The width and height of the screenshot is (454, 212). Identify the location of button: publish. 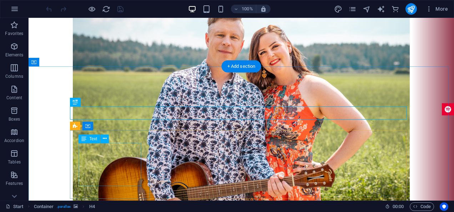
(411, 9).